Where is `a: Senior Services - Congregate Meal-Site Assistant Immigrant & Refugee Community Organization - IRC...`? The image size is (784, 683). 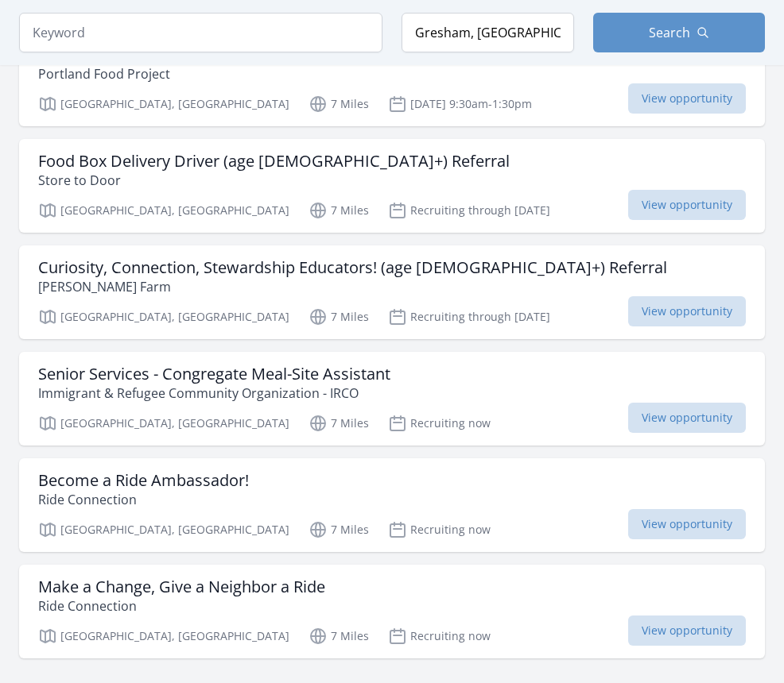 a: Senior Services - Congregate Meal-Site Assistant Immigrant & Refugee Community Organization - IRC... is located at coordinates (392, 399).